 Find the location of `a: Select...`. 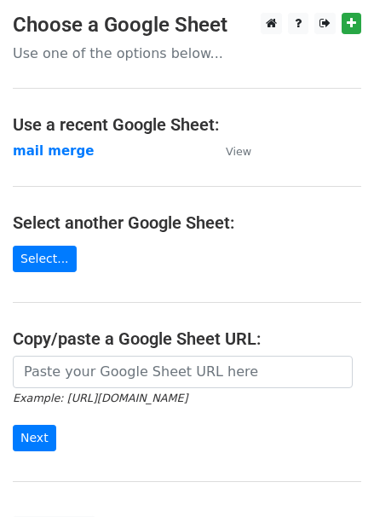

a: Select... is located at coordinates (44, 258).